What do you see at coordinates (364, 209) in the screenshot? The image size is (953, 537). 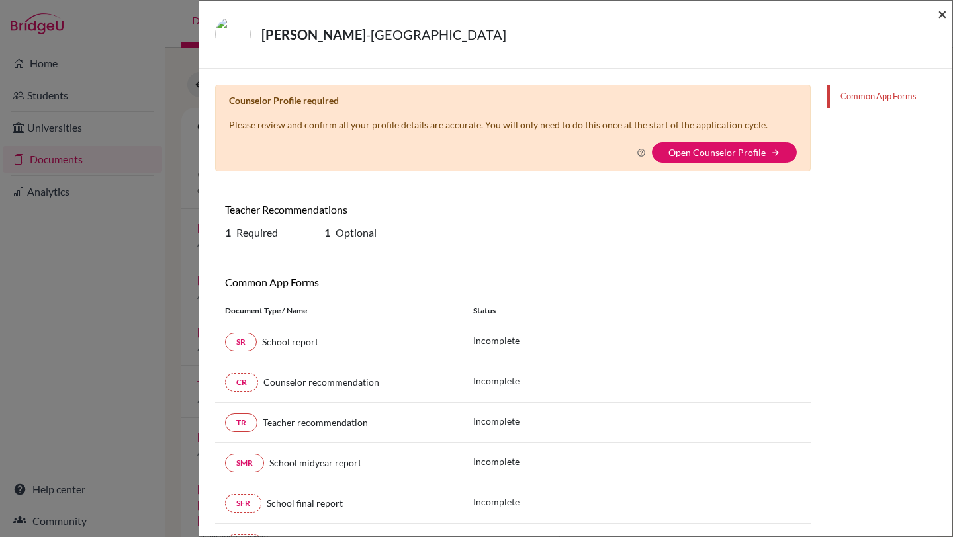 I see `h6: Teacher Recommendations` at bounding box center [364, 209].